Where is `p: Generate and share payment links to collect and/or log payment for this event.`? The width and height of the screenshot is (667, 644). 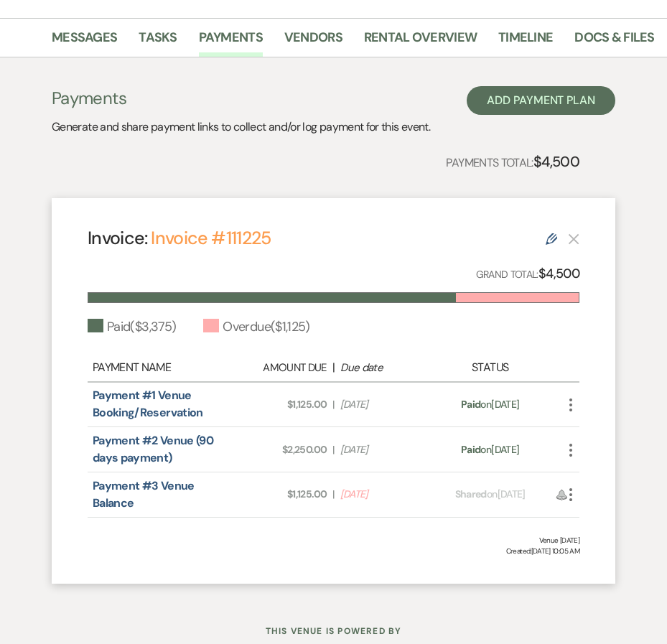
p: Generate and share payment links to collect and/or log payment for this event. is located at coordinates (240, 127).